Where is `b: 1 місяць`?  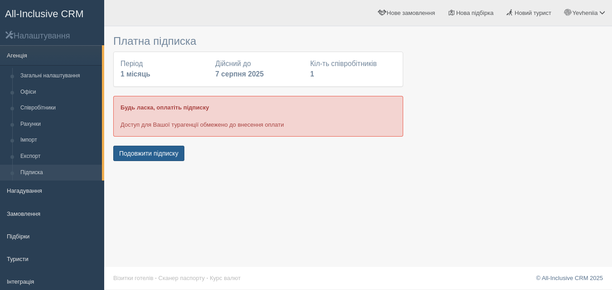
b: 1 місяць is located at coordinates (135, 74).